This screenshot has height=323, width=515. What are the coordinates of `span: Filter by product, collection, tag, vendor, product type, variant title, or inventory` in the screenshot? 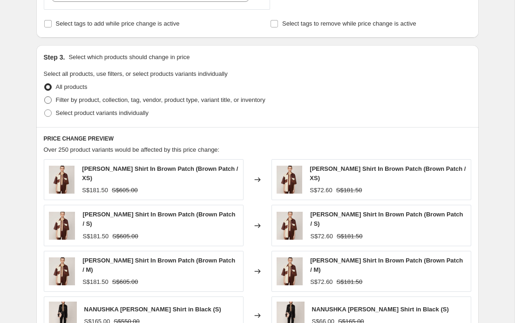 It's located at (161, 100).